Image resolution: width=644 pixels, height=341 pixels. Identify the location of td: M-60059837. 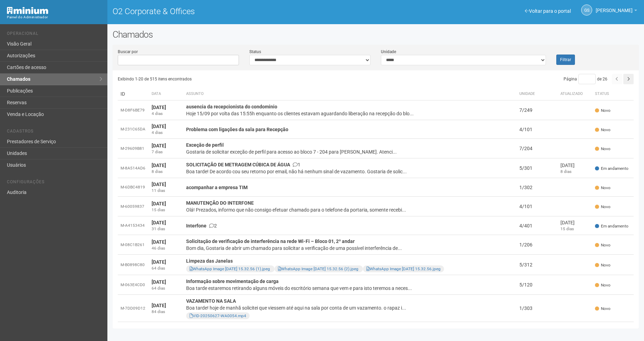
(133, 206).